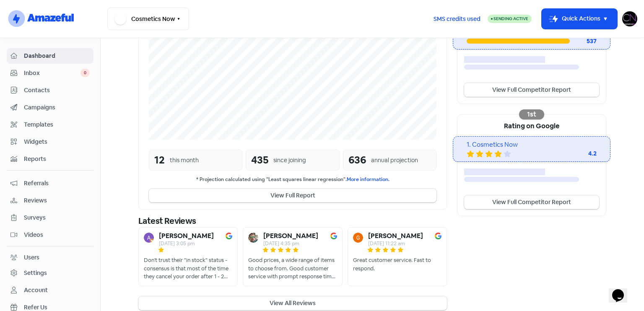  Describe the element at coordinates (57, 217) in the screenshot. I see `span: Surveys` at that location.